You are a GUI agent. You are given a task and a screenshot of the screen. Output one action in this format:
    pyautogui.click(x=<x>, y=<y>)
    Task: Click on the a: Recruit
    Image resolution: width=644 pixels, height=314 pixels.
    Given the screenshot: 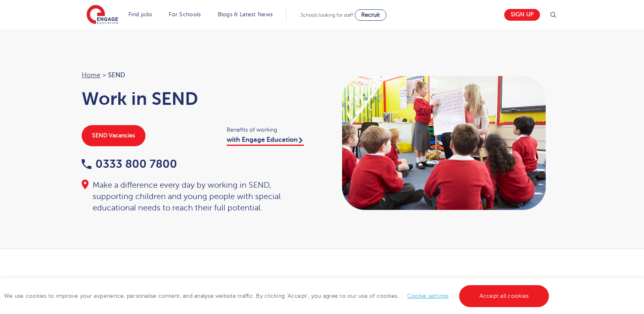 What is the action you would take?
    pyautogui.click(x=371, y=15)
    